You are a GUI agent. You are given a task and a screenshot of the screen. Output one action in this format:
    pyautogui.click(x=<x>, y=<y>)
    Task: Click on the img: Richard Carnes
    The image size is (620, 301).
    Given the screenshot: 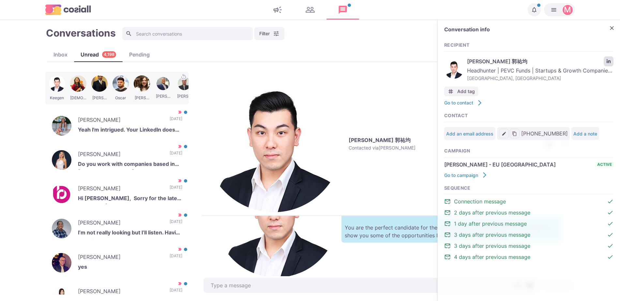 What is the action you would take?
    pyautogui.click(x=62, y=194)
    